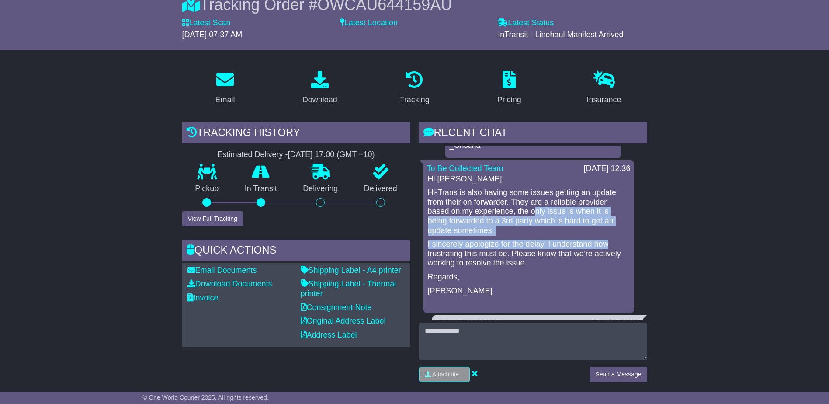  I want to click on p: Regards,, so click(529, 277).